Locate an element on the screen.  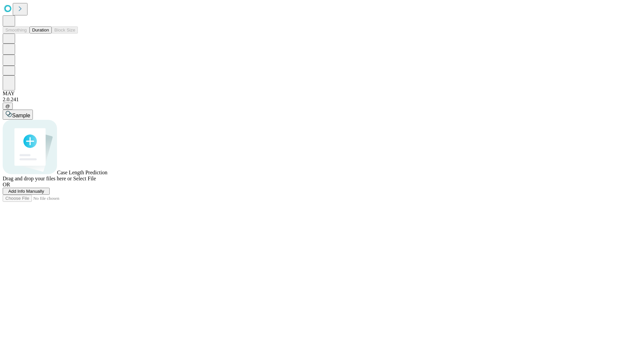
div: MAY is located at coordinates (322, 93).